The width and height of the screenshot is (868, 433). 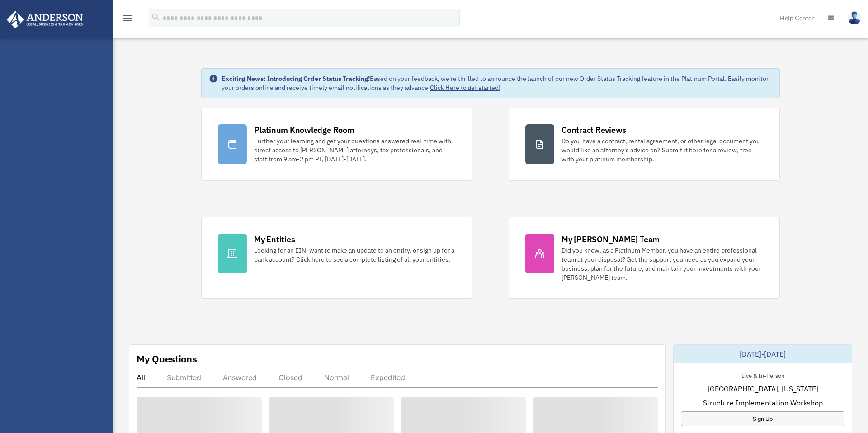 I want to click on div: Further your learning and get your questions answered real-time with direct access to [PERSON_NAM..., so click(x=355, y=150).